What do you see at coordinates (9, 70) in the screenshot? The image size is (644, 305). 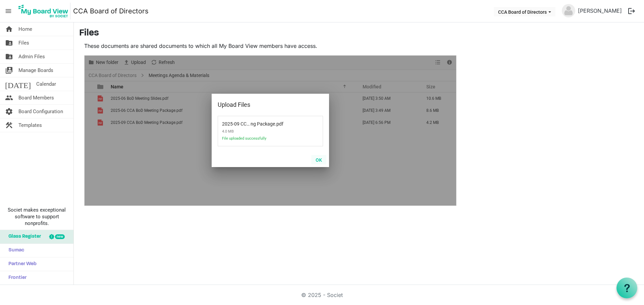 I see `span: switch_account` at bounding box center [9, 70].